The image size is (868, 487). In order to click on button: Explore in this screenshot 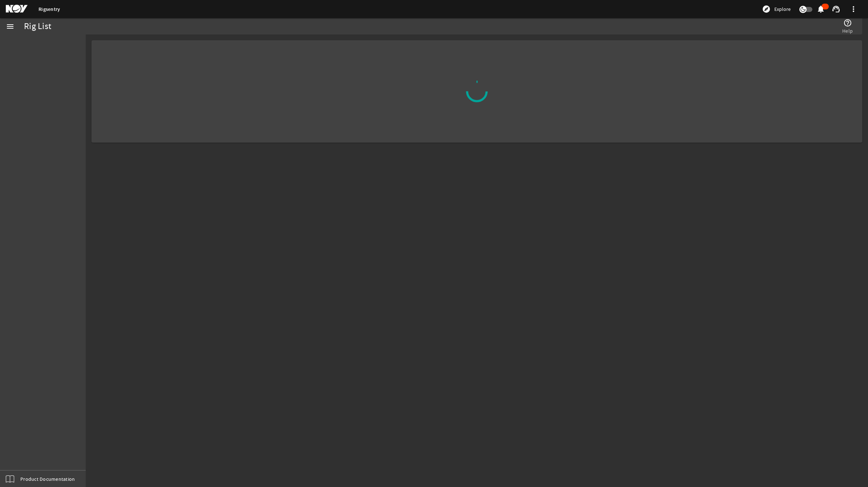, I will do `click(776, 9)`.